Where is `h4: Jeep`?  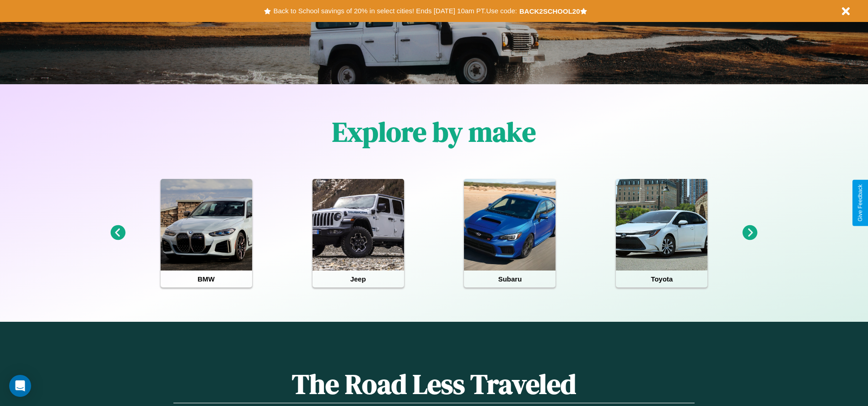 h4: Jeep is located at coordinates (359, 279).